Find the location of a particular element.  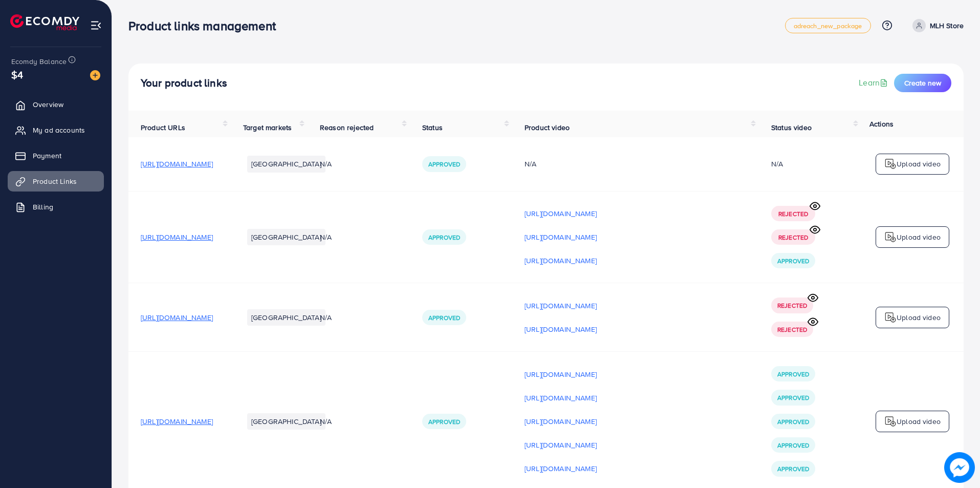

a: Learn is located at coordinates (874, 83).